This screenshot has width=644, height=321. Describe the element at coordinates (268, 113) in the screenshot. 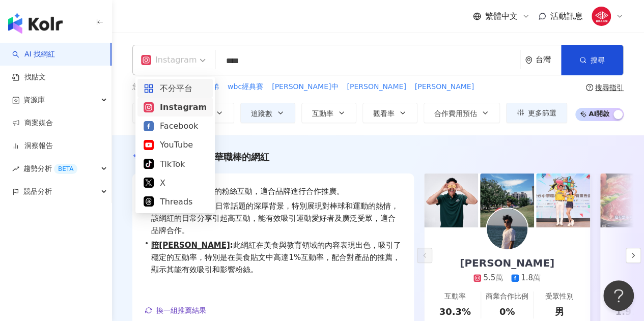

I see `button: 追蹤數` at that location.